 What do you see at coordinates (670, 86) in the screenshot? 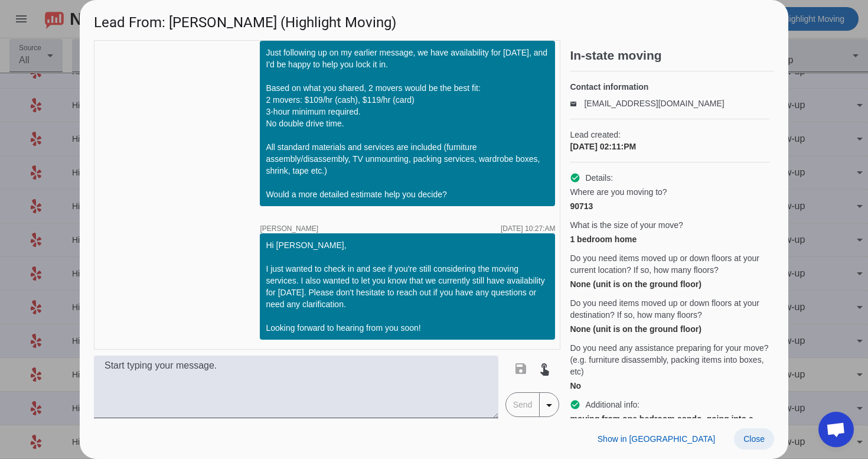
I see `h4: Contact information` at bounding box center [670, 86].